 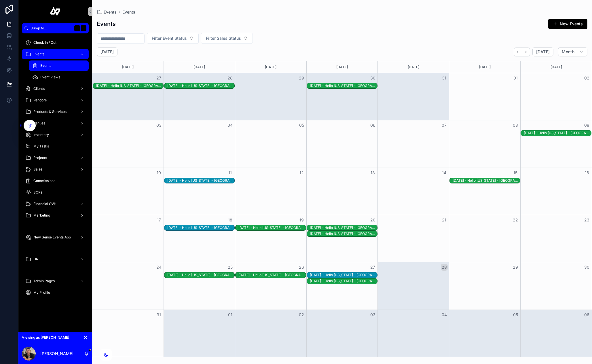 I want to click on a: Projects, so click(x=55, y=158).